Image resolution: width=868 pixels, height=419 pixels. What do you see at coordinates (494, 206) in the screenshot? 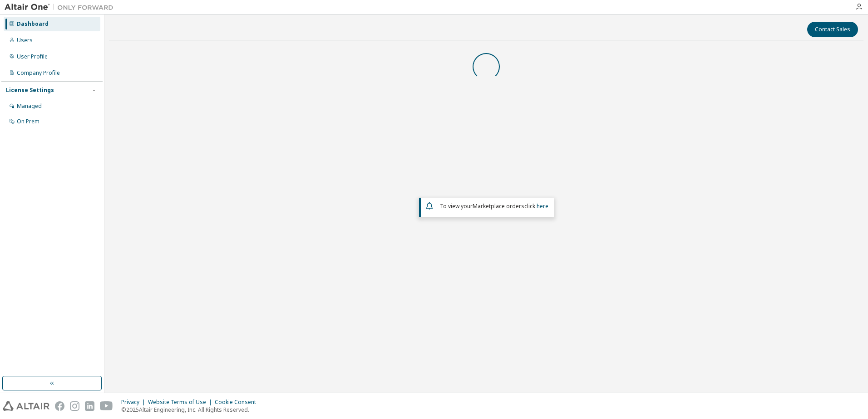
I see `span: To view your click` at bounding box center [494, 206].